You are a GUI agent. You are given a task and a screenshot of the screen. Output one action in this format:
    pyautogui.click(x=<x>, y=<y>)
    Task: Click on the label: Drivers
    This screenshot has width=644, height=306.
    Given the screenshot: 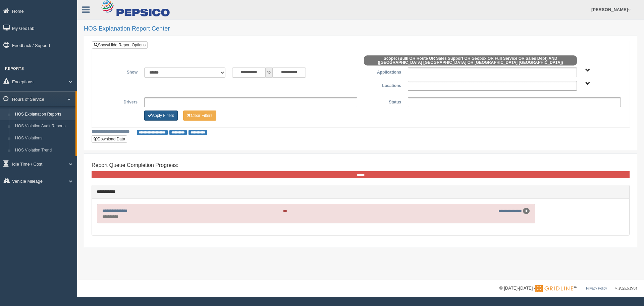 What is the action you would take?
    pyautogui.click(x=119, y=102)
    